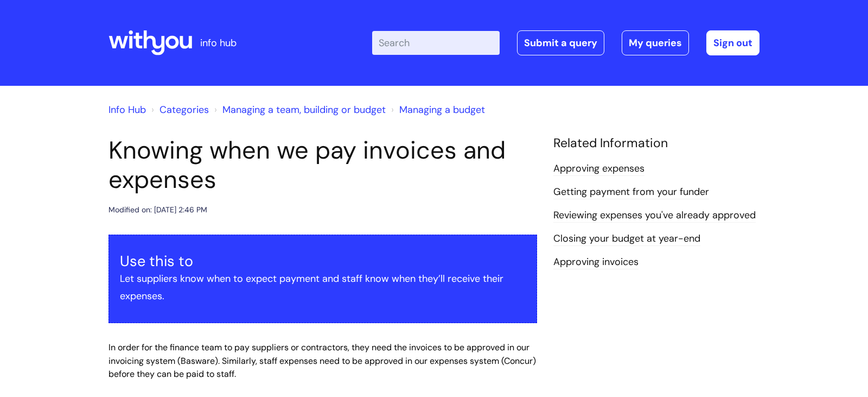 The height and width of the screenshot is (397, 868). What do you see at coordinates (560, 43) in the screenshot?
I see `a: Submit a query` at bounding box center [560, 43].